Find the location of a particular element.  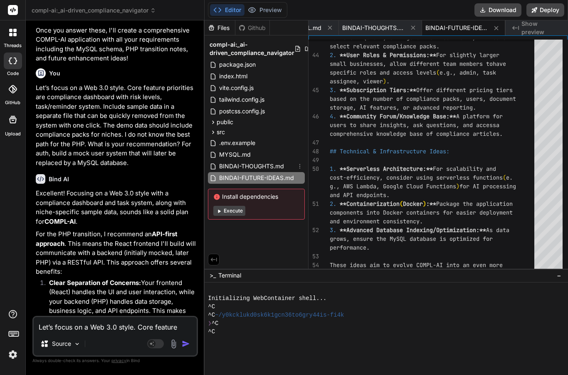

span: and API endpoints. is located at coordinates (360, 195).